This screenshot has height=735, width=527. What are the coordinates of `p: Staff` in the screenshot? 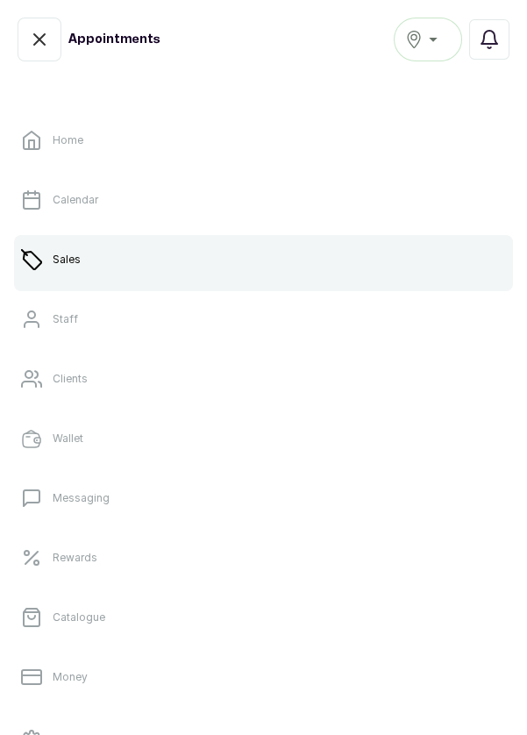 It's located at (65, 319).